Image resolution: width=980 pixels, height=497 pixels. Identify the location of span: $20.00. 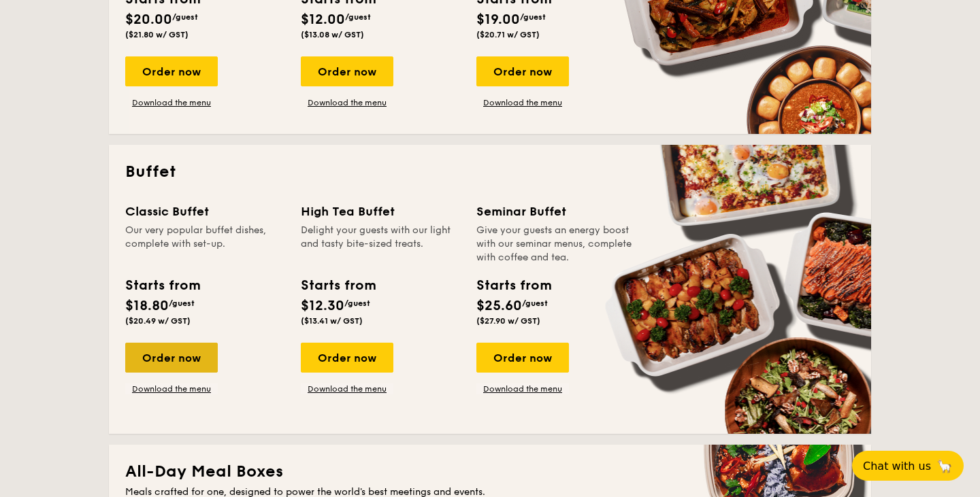
(149, 19).